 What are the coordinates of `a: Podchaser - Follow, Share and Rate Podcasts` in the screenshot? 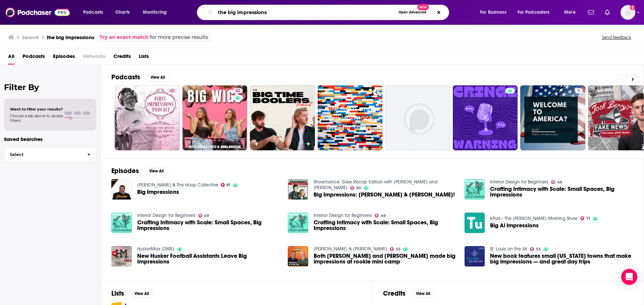 It's located at (38, 12).